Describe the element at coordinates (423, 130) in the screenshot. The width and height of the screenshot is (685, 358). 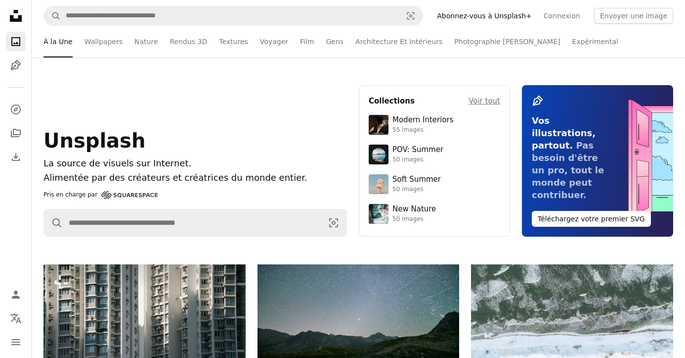
I see `div: 55 images` at that location.